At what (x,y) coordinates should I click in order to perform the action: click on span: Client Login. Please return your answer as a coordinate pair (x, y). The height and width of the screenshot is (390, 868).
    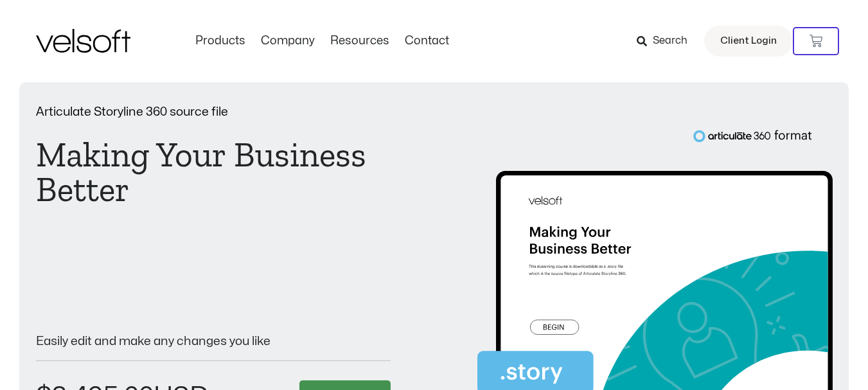
    Looking at the image, I should click on (749, 41).